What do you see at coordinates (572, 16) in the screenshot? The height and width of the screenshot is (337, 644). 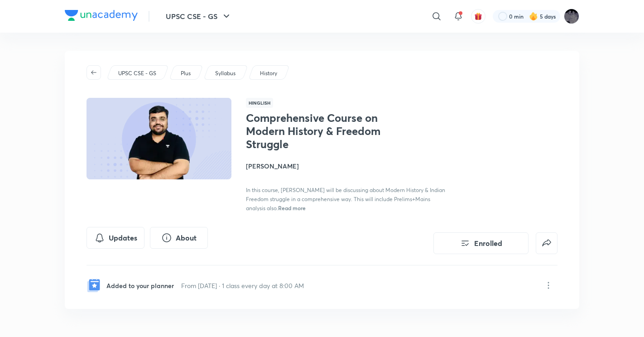 I see `img: Pradeep Tiwari` at bounding box center [572, 16].